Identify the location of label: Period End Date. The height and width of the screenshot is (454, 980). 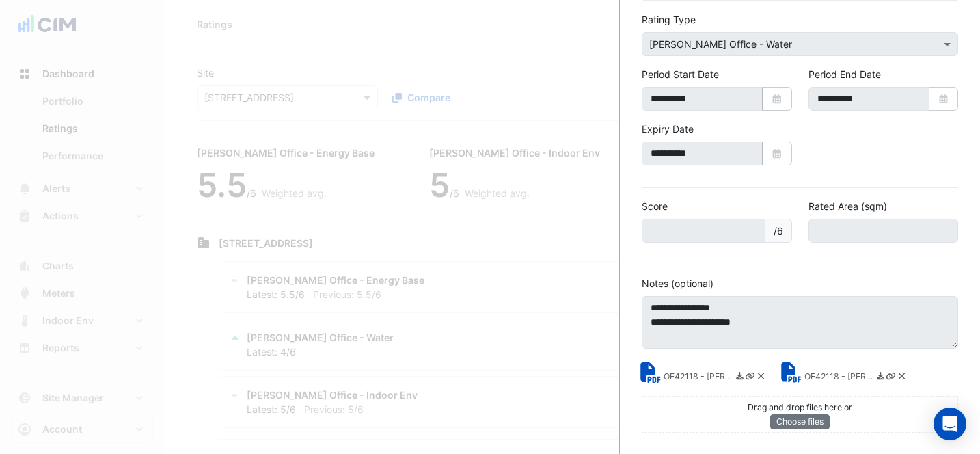
(845, 74).